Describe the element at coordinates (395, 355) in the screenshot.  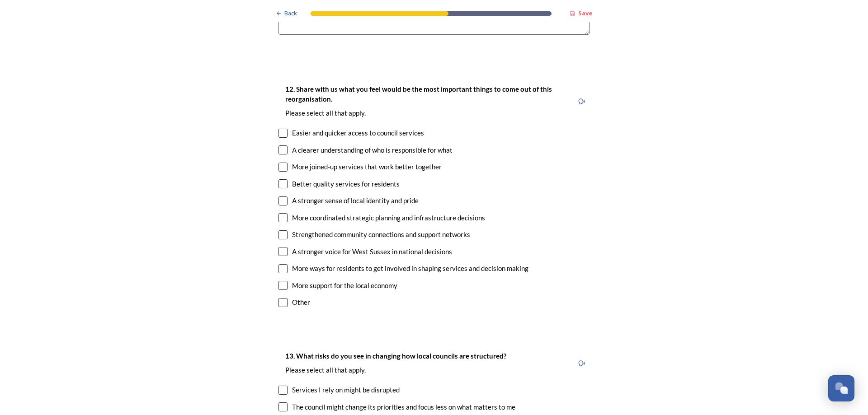
I see `strong: 13. What risks do you see in changing how local councils are structured?` at that location.